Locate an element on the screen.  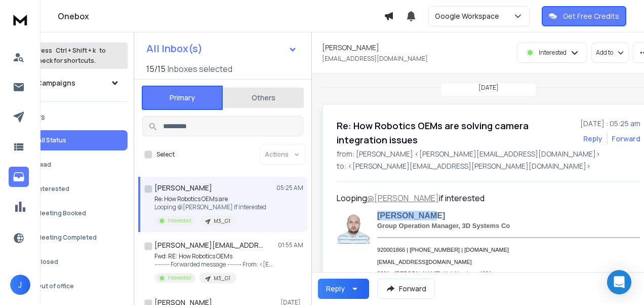
h1: All Campaigns is located at coordinates (50, 83).